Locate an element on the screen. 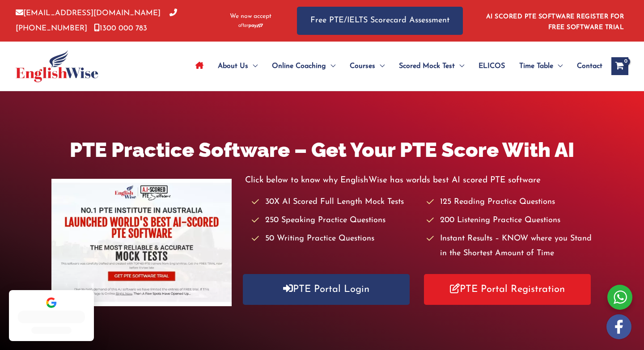 This screenshot has height=350, width=644. a: ELICOS is located at coordinates (491, 66).